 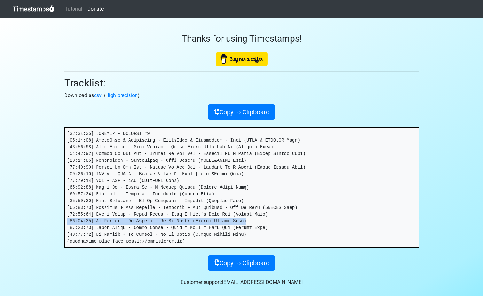 I want to click on h3: Thanks for using Timestamps!, so click(x=242, y=39).